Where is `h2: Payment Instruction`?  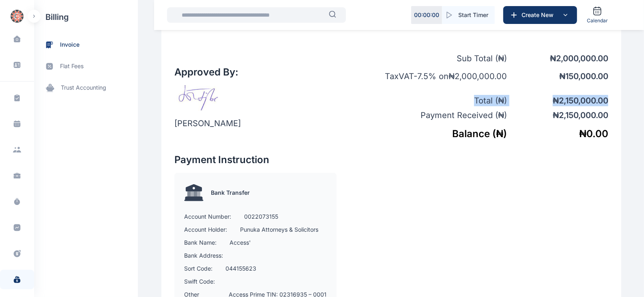 h2: Payment Instruction is located at coordinates (282, 160).